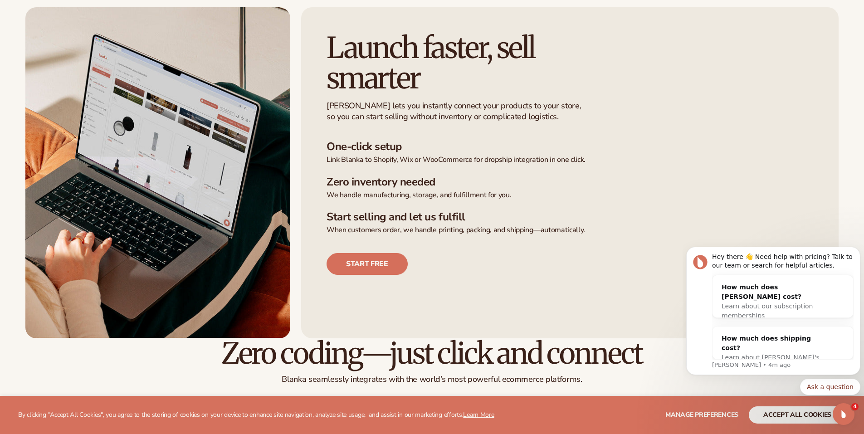  I want to click on button: accept all cookies, so click(797, 415).